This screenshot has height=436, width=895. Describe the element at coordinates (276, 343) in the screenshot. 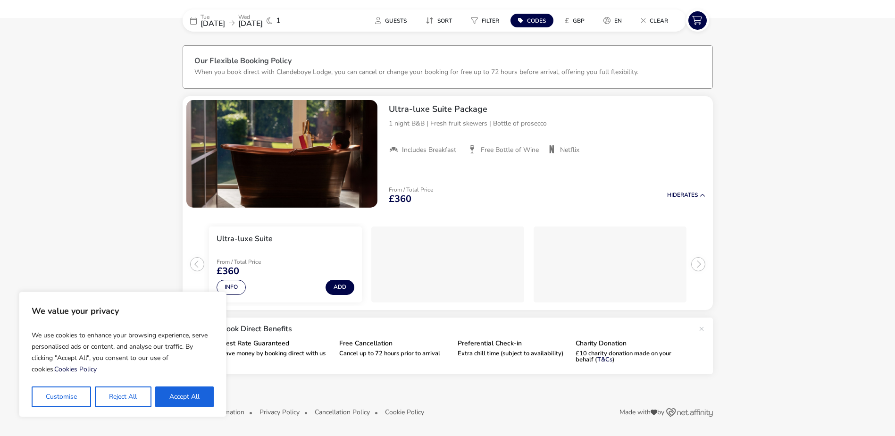

I see `p: Best Rate Guaranteed` at that location.